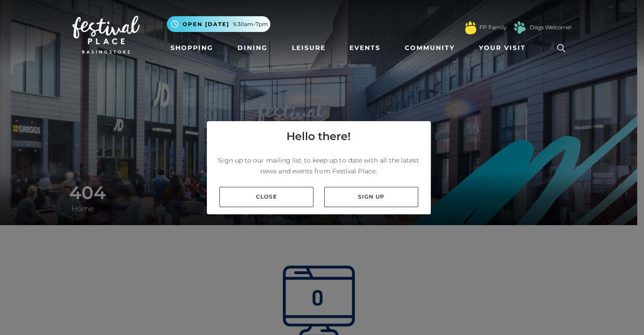 This screenshot has height=335, width=644. I want to click on h4: Hello there!, so click(318, 136).